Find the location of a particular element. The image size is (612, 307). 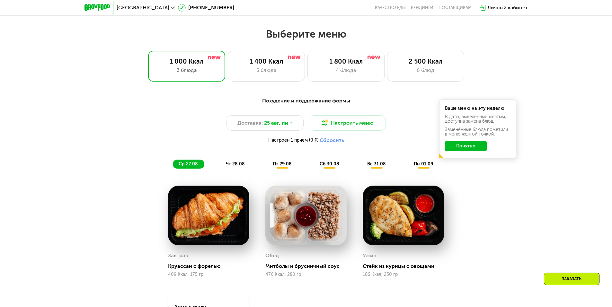

span: 25 авг, пн is located at coordinates (276, 123).